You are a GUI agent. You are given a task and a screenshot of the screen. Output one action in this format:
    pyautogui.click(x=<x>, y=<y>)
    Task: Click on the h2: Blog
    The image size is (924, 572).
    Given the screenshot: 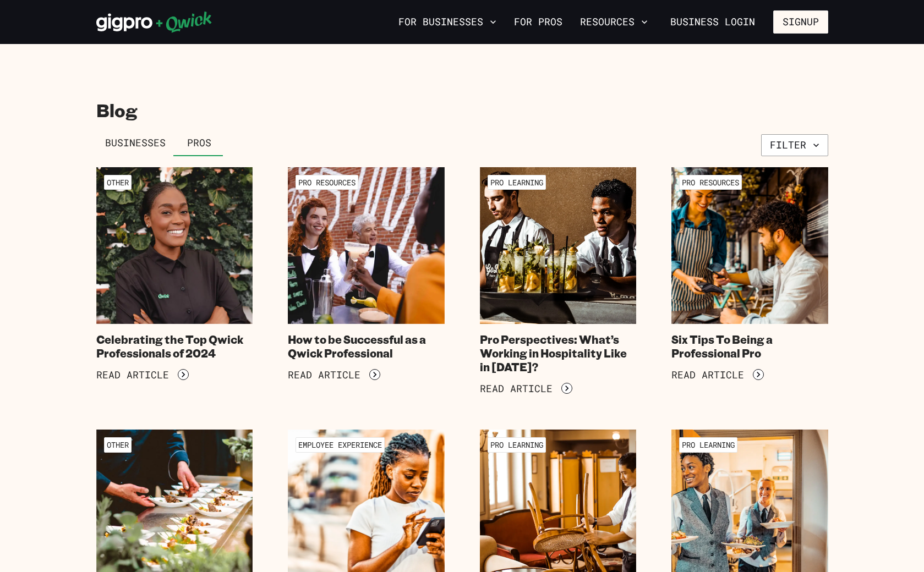 What is the action you would take?
    pyautogui.click(x=462, y=110)
    